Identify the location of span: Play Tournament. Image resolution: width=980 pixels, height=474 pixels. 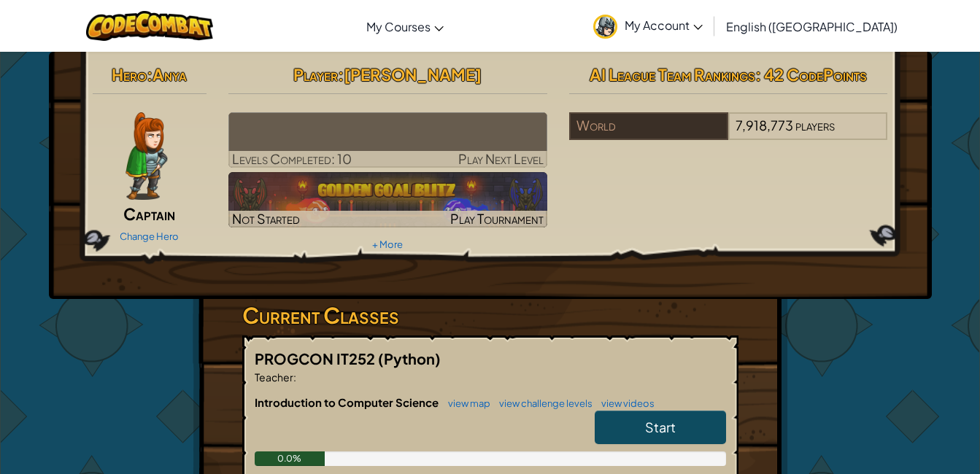
(497, 218).